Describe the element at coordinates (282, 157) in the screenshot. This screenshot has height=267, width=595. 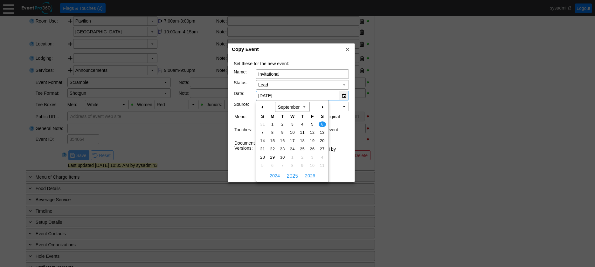
I see `td: September 30, 2025` at that location.